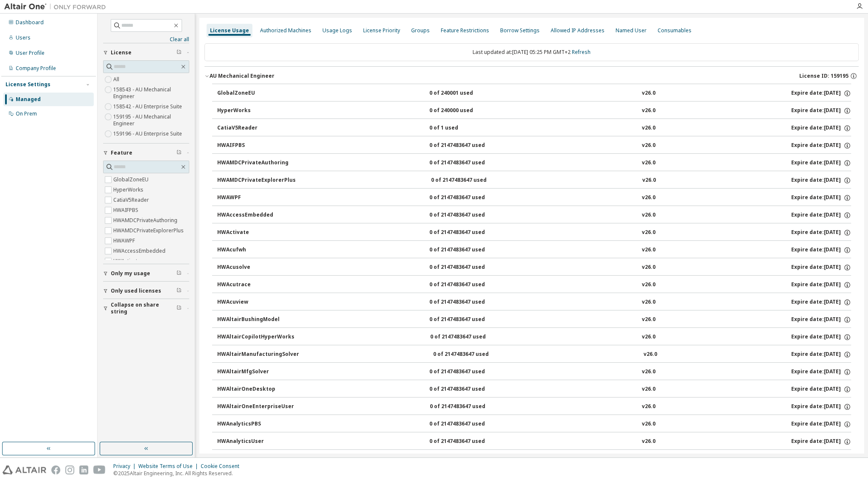  What do you see at coordinates (824, 76) in the screenshot?
I see `span: License ID: 159195` at bounding box center [824, 76].